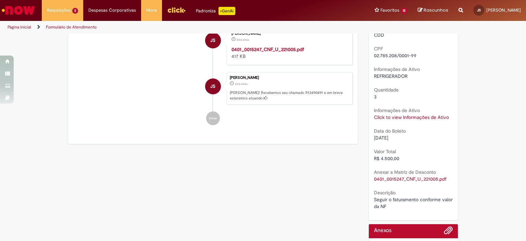  What do you see at coordinates (176, 10) in the screenshot?
I see `img: click_logo_yellow_360x200.png` at bounding box center [176, 10].